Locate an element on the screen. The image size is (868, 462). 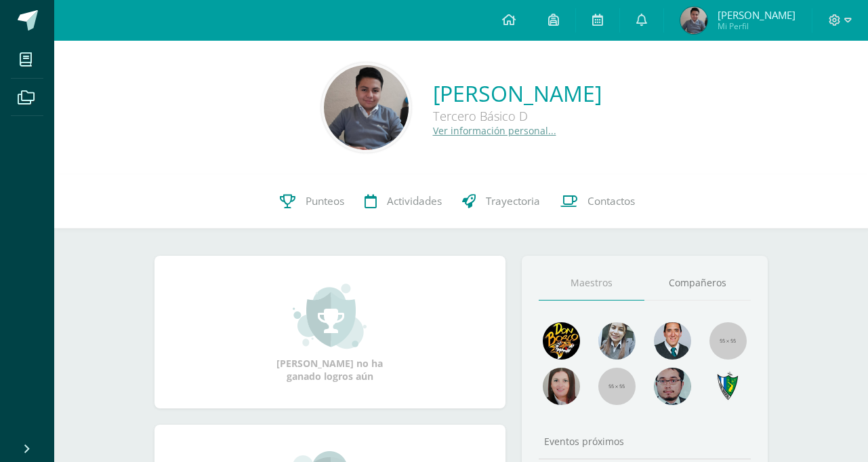
span: Punteos is located at coordinates (325, 201).